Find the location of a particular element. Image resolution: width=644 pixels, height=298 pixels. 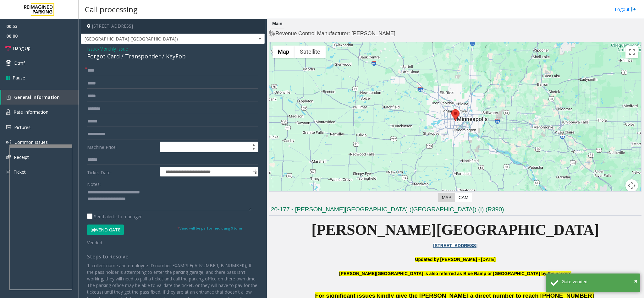

span: Vended is located at coordinates (94, 242).